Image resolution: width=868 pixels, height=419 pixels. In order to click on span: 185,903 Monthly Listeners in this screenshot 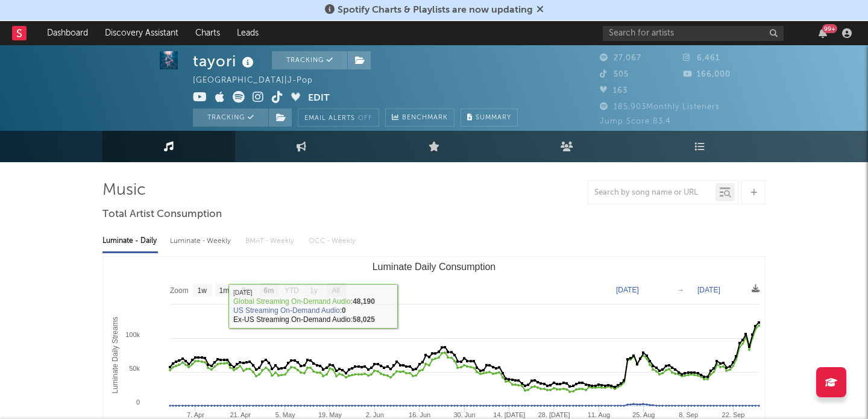, I will do `click(659, 107)`.